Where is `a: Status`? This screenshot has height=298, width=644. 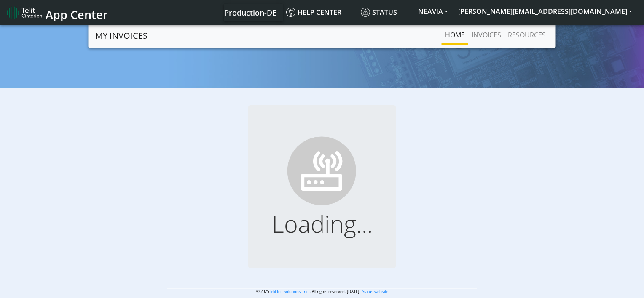 a: Status is located at coordinates (385, 12).